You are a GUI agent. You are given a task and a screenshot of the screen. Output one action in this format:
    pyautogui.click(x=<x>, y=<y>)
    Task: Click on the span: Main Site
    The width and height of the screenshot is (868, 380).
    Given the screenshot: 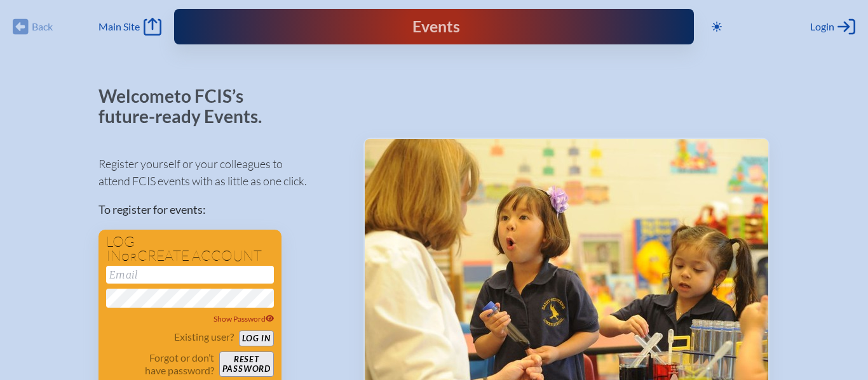 What is the action you would take?
    pyautogui.click(x=119, y=27)
    